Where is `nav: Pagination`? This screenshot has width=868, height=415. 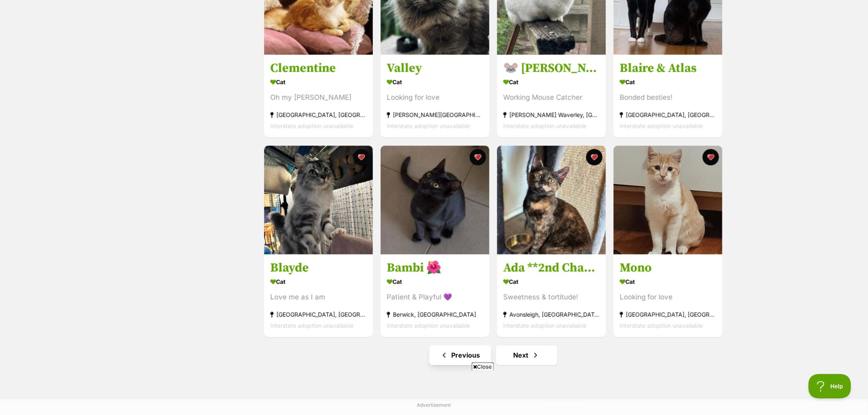 nav: Pagination is located at coordinates (493, 355).